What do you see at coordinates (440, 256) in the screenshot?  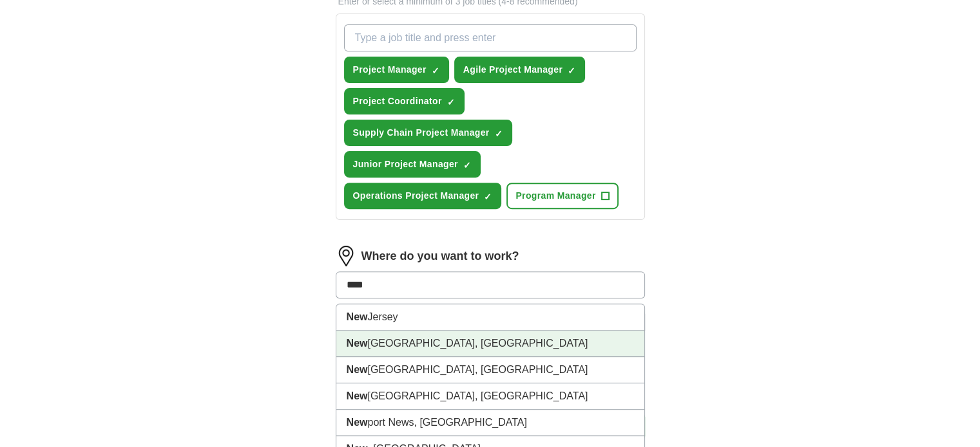 I see `label: Where do you want to work?` at bounding box center [440, 256].